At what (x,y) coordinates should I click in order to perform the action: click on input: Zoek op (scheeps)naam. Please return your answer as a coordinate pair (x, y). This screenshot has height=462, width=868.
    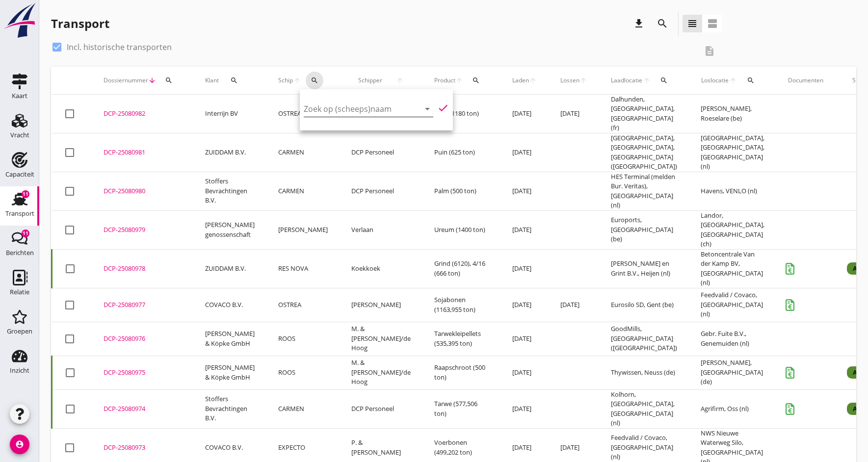
    Looking at the image, I should click on (355, 109).